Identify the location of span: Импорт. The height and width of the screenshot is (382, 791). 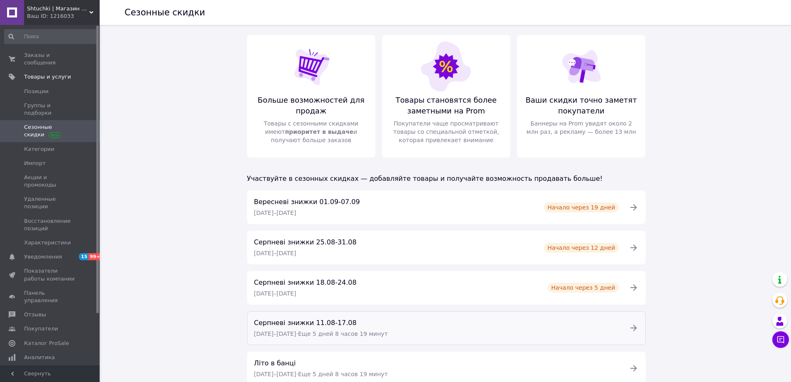
(35, 163).